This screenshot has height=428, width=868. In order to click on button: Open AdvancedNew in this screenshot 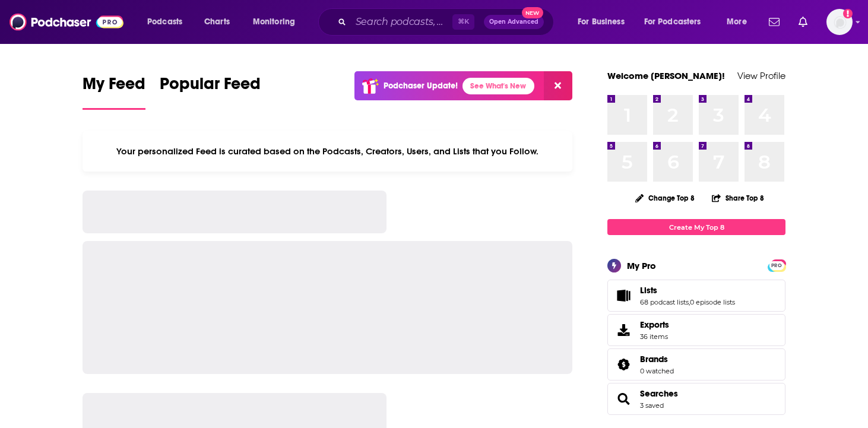, I will do `click(513, 22)`.